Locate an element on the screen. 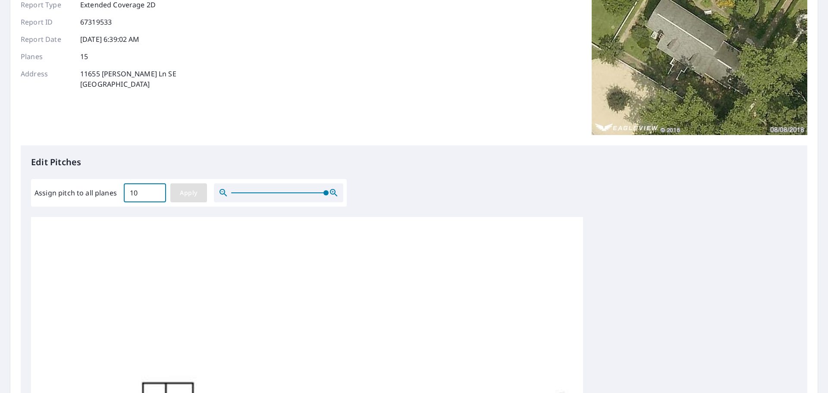  p: Planes is located at coordinates (47, 56).